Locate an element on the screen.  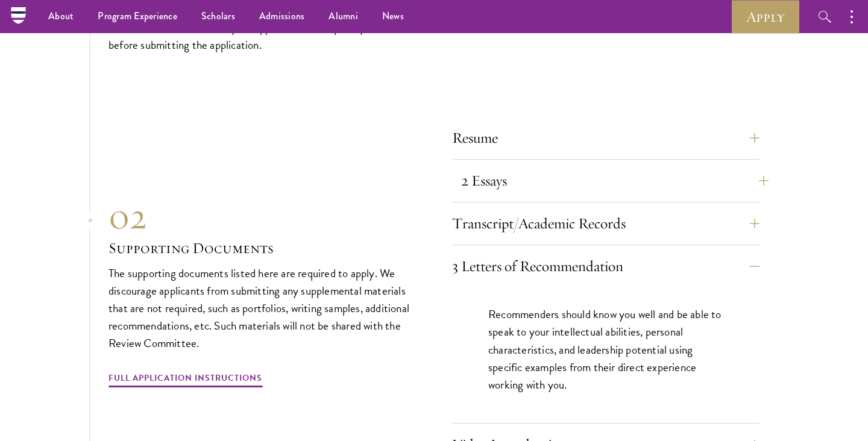
button: 3 Letters of Recommendation is located at coordinates (606, 266).